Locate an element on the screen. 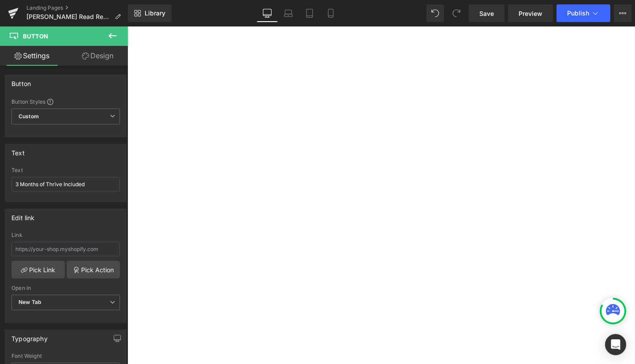  a: Mobile is located at coordinates (331, 14).